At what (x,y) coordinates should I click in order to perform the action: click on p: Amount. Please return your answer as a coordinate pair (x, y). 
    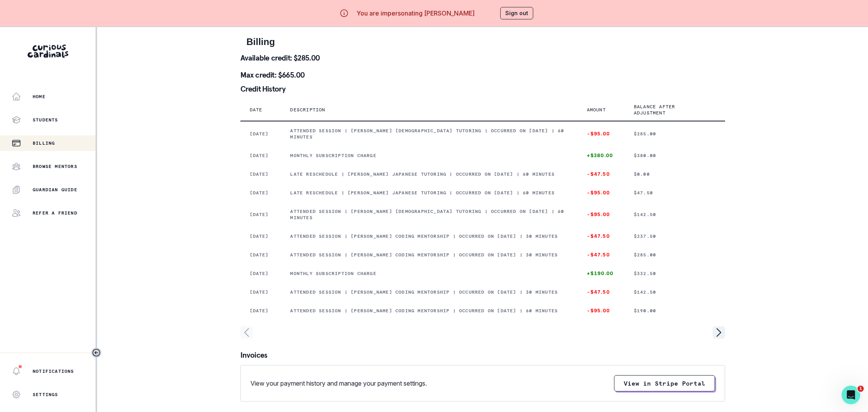
    Looking at the image, I should click on (596, 110).